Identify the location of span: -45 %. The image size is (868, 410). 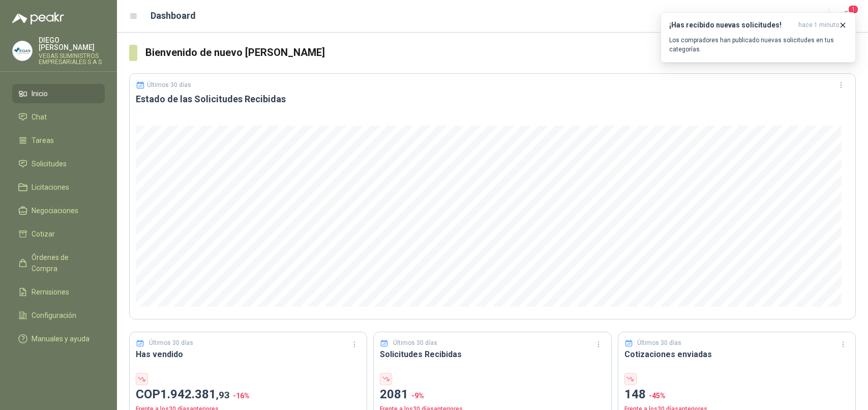
(657, 396).